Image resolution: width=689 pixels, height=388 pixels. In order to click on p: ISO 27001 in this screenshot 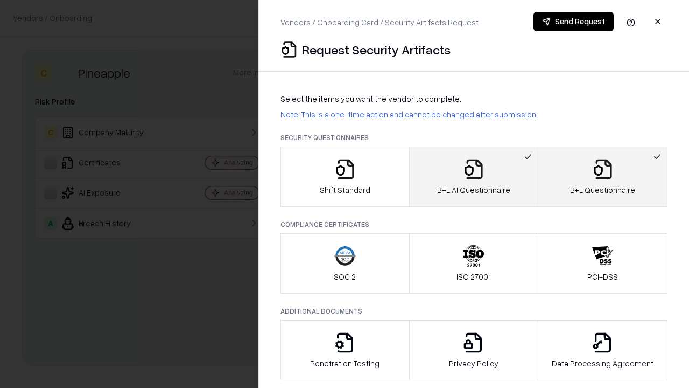, I will do `click(474, 276)`.